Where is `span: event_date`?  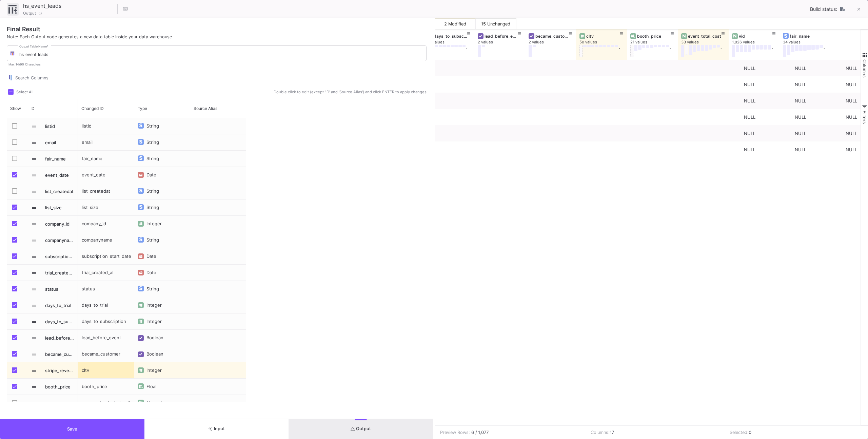 span: event_date is located at coordinates (60, 175).